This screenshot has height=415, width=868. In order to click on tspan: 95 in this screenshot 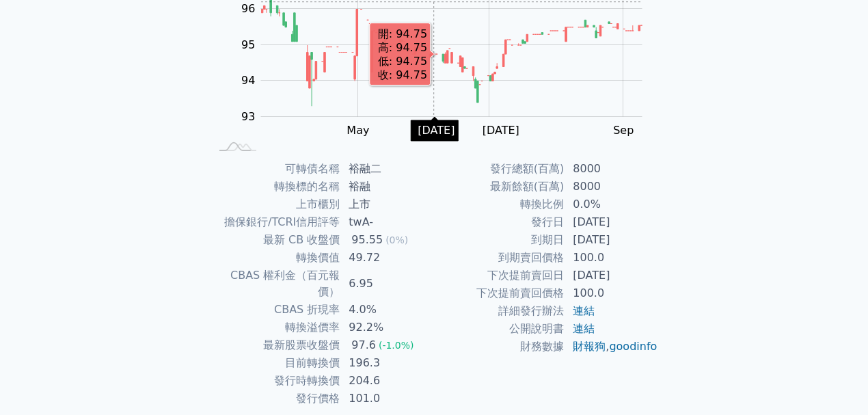, I will do `click(248, 45)`.